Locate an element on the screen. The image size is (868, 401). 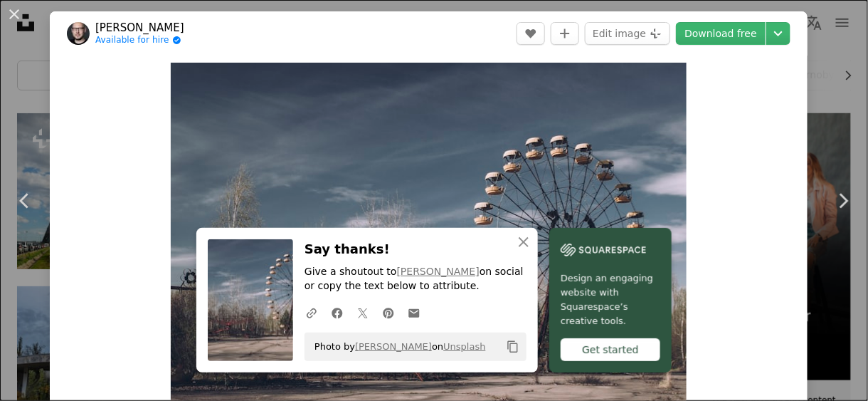
button: Add to Collection is located at coordinates (565, 33).